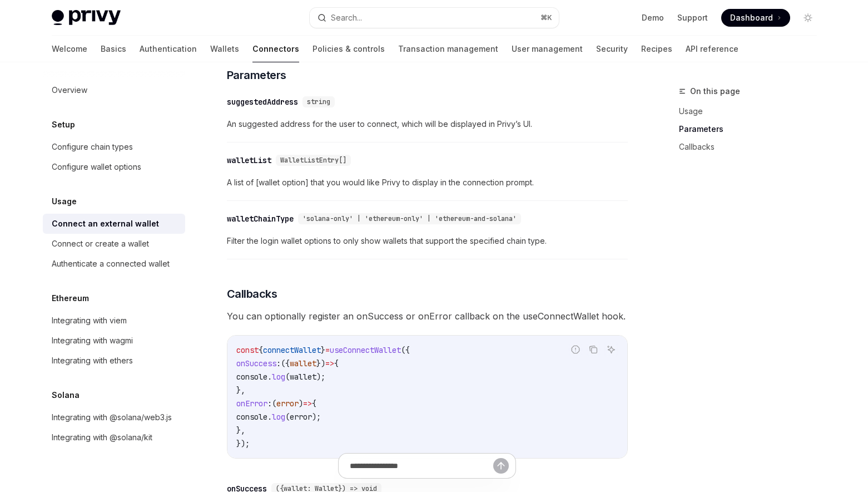 Image resolution: width=868 pixels, height=492 pixels. Describe the element at coordinates (347, 18) in the screenshot. I see `div: Search...` at that location.